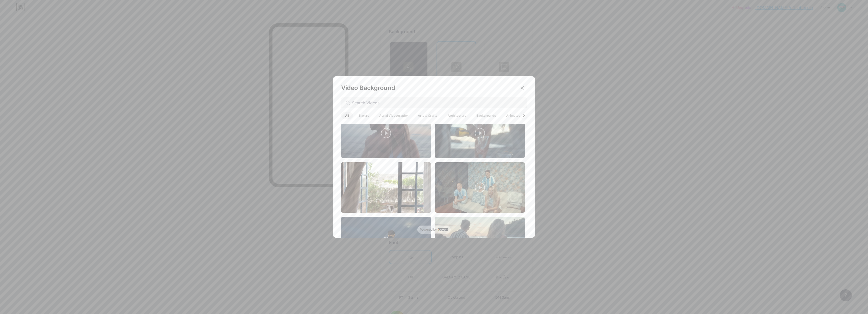  What do you see at coordinates (457, 116) in the screenshot?
I see `span: Architecture` at bounding box center [457, 116].